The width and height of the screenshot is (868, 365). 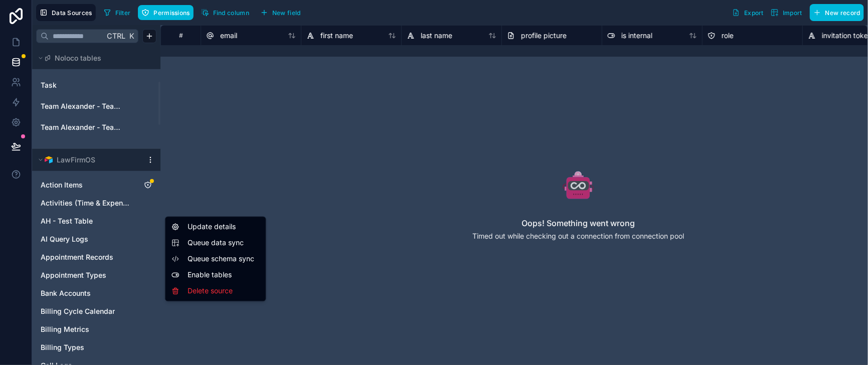 What do you see at coordinates (223, 243) in the screenshot?
I see `span: Queue data sync` at bounding box center [223, 243].